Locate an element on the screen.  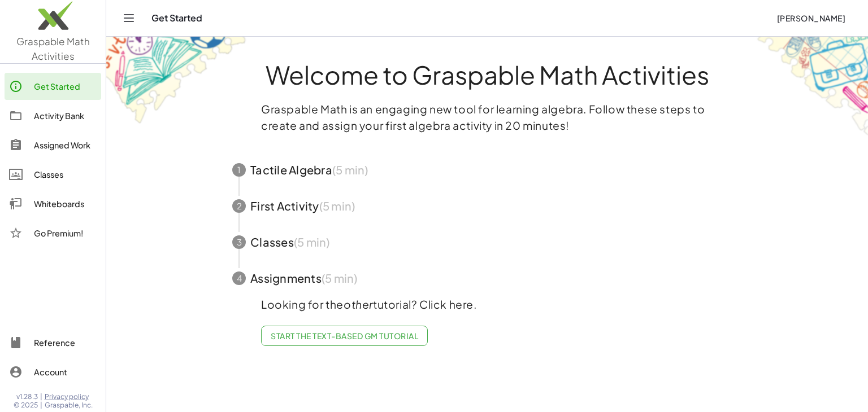
div: Get Started is located at coordinates (65, 87).